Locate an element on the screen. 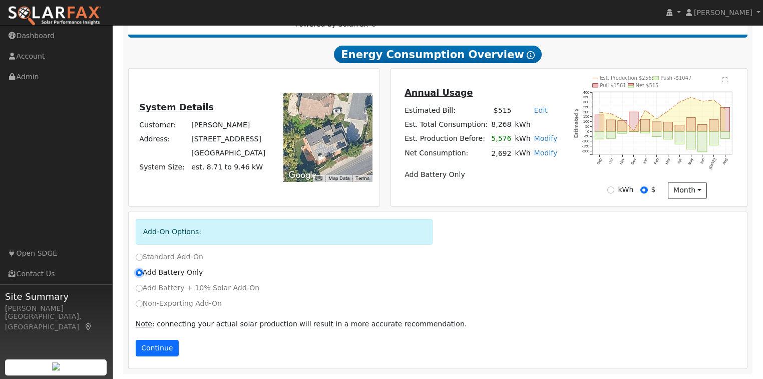 This screenshot has width=763, height=379. text: 300 is located at coordinates (587, 102).